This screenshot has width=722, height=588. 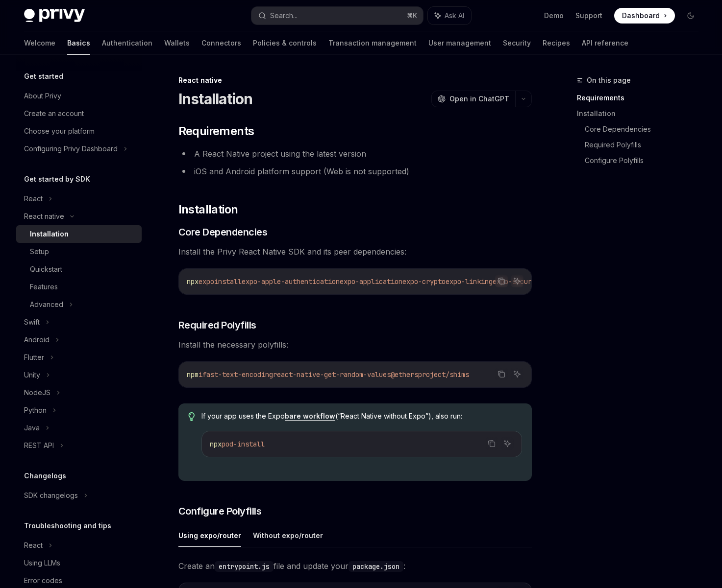 I want to click on a: Basics, so click(x=78, y=43).